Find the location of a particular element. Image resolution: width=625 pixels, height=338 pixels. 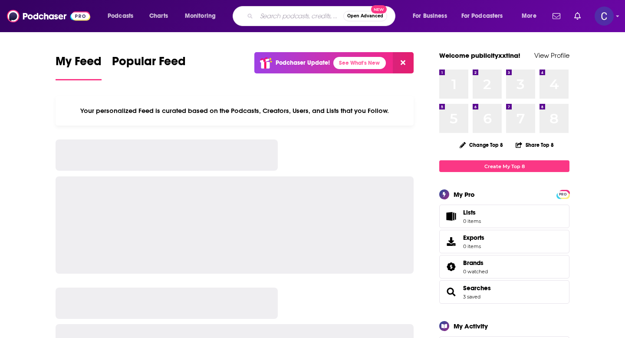

a: Popular Feed is located at coordinates (149, 67).